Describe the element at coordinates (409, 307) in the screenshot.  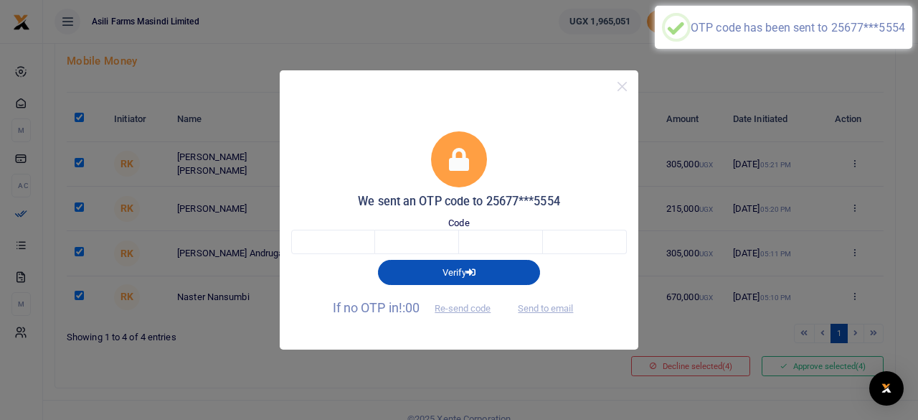
I see `span: !:00` at that location.